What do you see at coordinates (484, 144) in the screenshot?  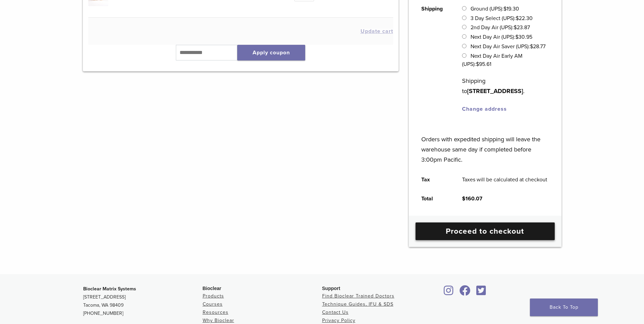 I see `p: Orders with expedited shipping will leave the warehouse same day if completed before 3:00pm Pacific.` at bounding box center [484, 144].